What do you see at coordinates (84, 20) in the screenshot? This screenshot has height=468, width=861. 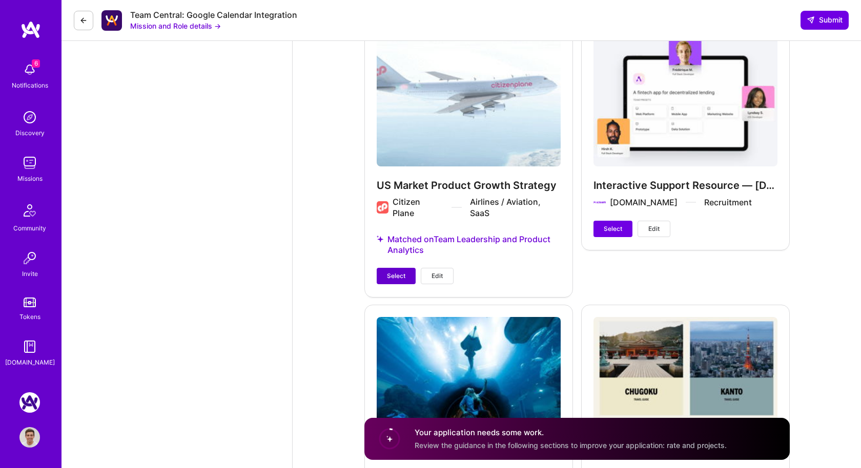 I see `i: icon LeftArrowDark` at bounding box center [84, 20].